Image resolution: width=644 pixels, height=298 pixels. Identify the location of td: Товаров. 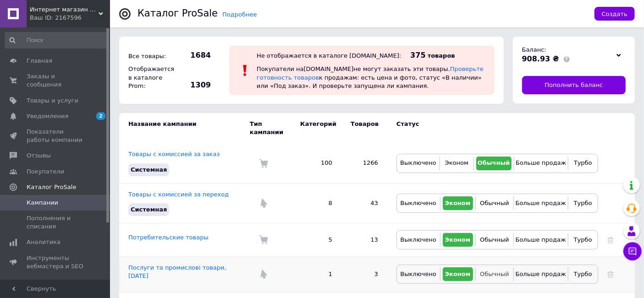
(364, 128).